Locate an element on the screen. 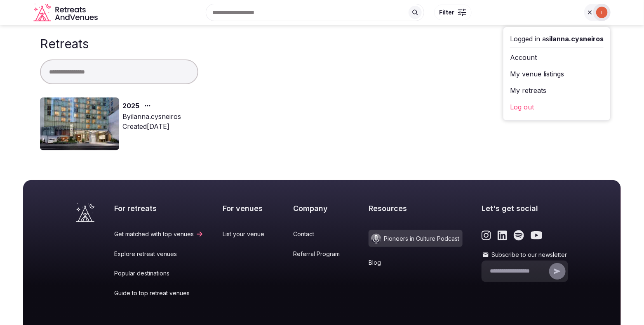 This screenshot has height=325, width=644. svg: Retreats and Venues company logo is located at coordinates (66, 12).